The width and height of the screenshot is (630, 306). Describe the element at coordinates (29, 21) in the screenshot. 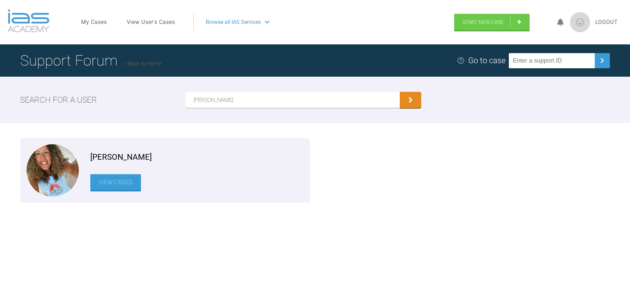

I see `img: logo-light.3e3ef733.png` at that location.